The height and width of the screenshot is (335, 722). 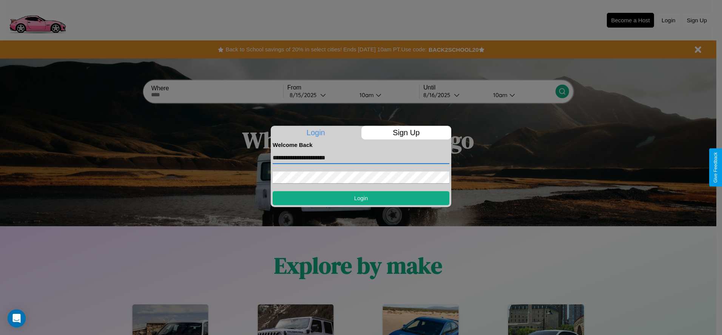 What do you see at coordinates (715, 167) in the screenshot?
I see `div: Give Feedback` at bounding box center [715, 167].